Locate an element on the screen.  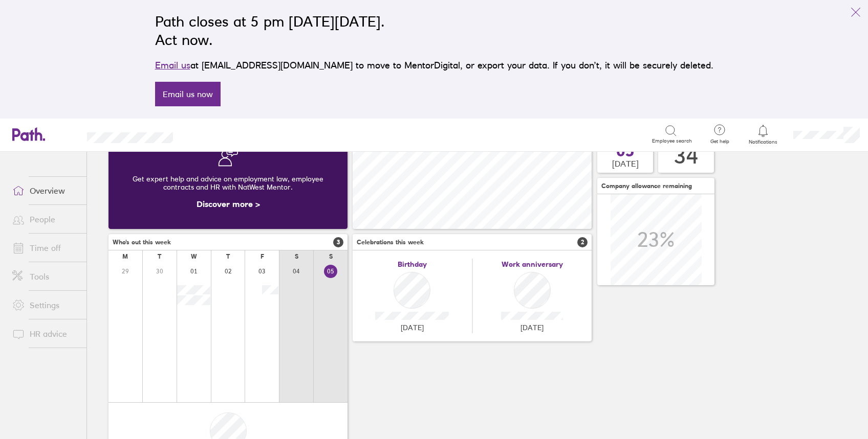
a: People is located at coordinates (45, 220).